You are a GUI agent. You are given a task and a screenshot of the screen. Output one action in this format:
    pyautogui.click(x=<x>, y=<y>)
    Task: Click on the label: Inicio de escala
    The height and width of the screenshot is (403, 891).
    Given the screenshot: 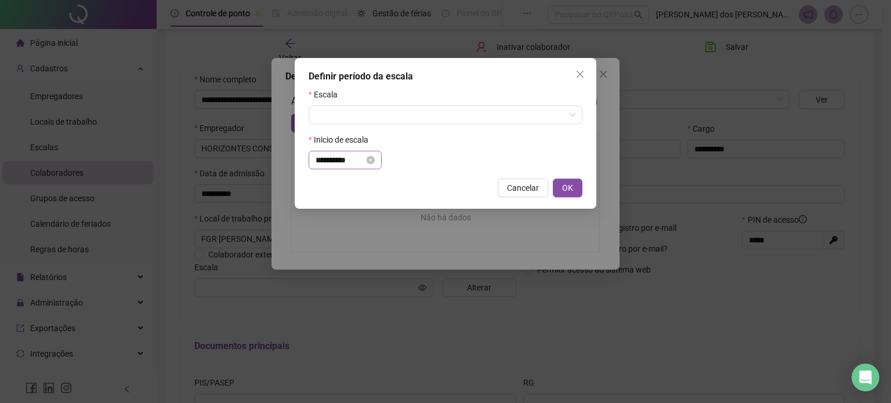 What is the action you would take?
    pyautogui.click(x=342, y=140)
    